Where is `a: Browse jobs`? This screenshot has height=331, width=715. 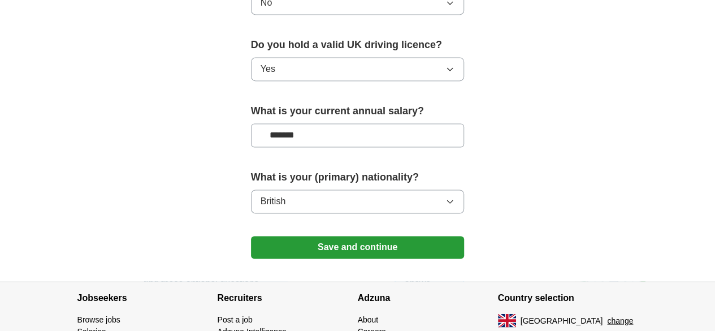 a: Browse jobs is located at coordinates (99, 319).